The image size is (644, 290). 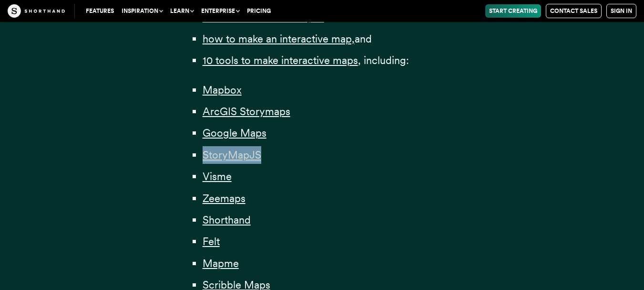 I want to click on span: Shorthand, so click(x=227, y=220).